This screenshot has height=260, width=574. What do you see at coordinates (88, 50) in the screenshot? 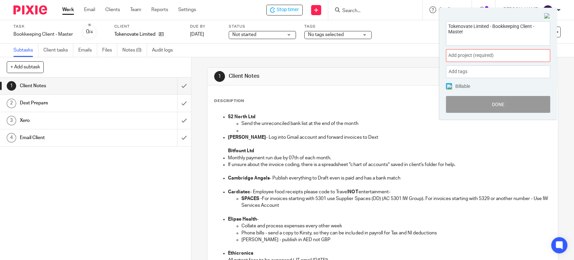
I see `a: Emails` at bounding box center [88, 50].